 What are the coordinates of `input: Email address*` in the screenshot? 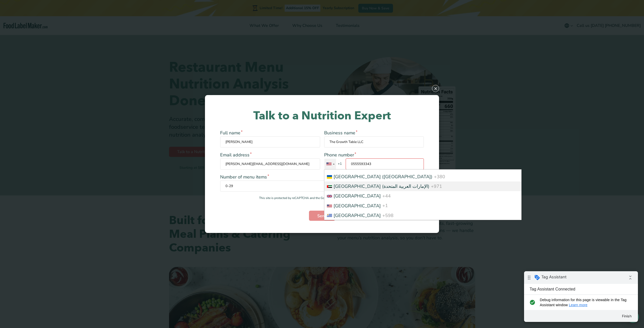 It's located at (270, 164).